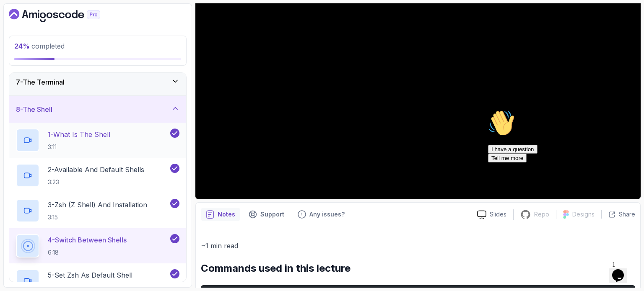 This screenshot has width=644, height=291. What do you see at coordinates (22, 46) in the screenshot?
I see `span: 24 %` at bounding box center [22, 46].